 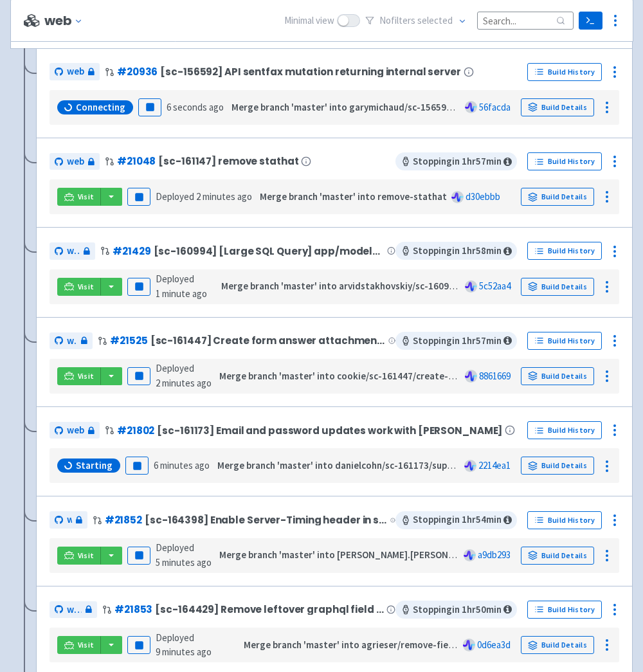 What do you see at coordinates (268, 340) in the screenshot?
I see `span: [sc-161447] Create form answer attachment upload url endpoint` at bounding box center [268, 340].